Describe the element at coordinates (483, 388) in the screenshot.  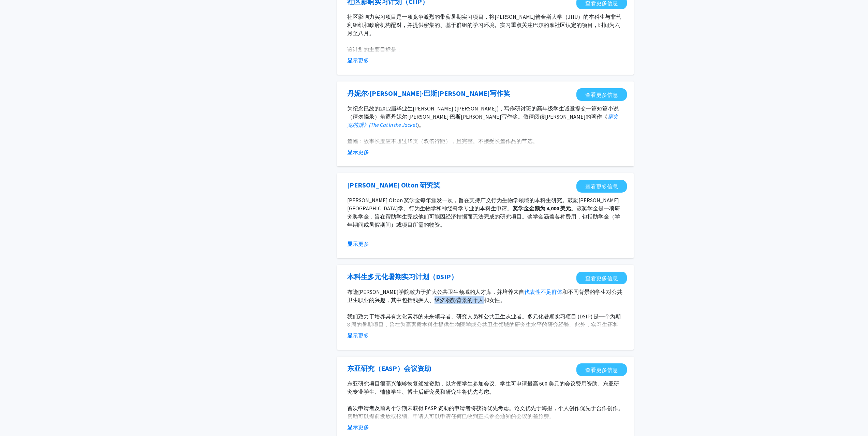
I see `font: 东亚研究项目很高兴能够恢复颁发资助，以方便学生参加会议。学生可申请最高 600 美元的会议费用资助。东亚研究专业学生、辅修学生、博士后研究员和研究生将优先考虑。` at that location.